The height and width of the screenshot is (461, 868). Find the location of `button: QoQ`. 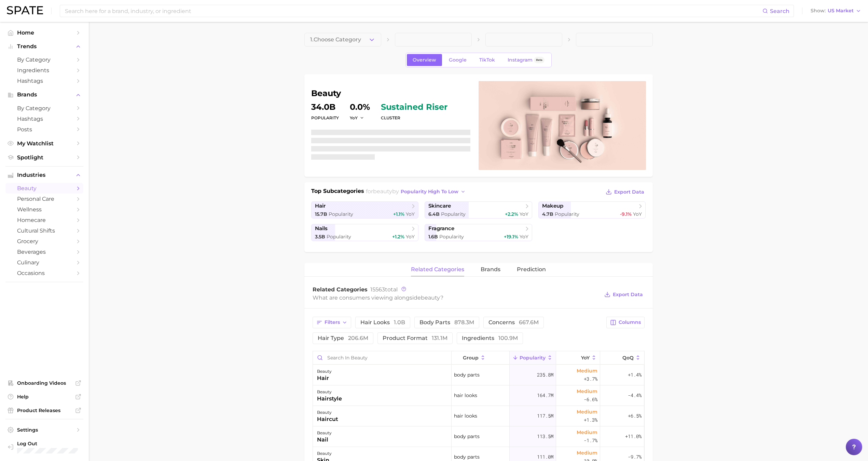

button: QoQ is located at coordinates (622, 358).